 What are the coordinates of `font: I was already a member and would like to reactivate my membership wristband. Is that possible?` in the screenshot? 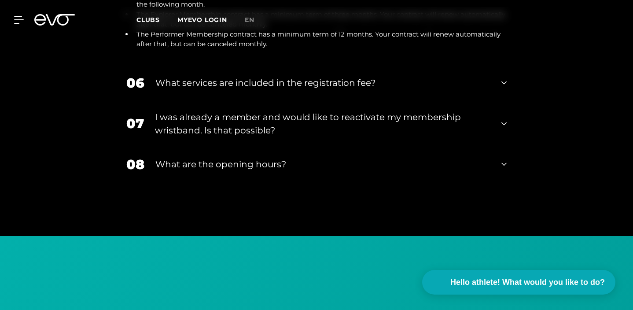 It's located at (308, 124).